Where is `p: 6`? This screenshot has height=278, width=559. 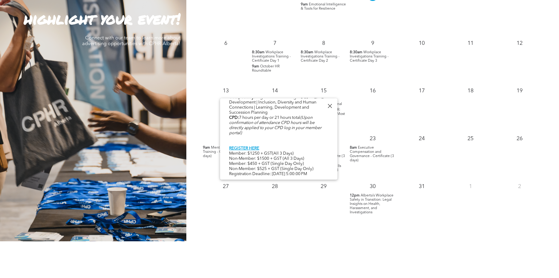 p: 6 is located at coordinates (226, 43).